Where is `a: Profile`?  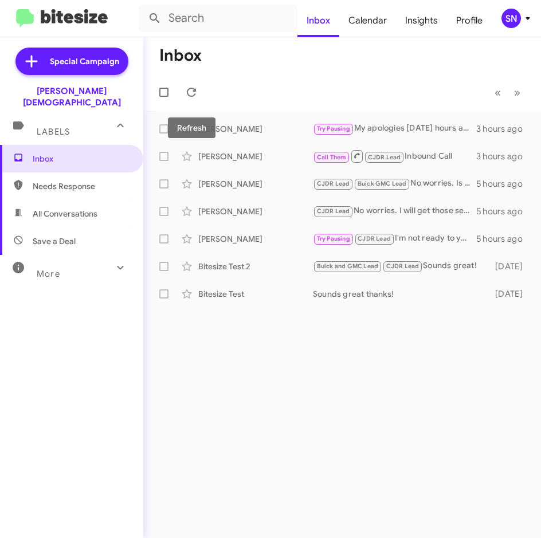
a: Profile is located at coordinates (469, 21).